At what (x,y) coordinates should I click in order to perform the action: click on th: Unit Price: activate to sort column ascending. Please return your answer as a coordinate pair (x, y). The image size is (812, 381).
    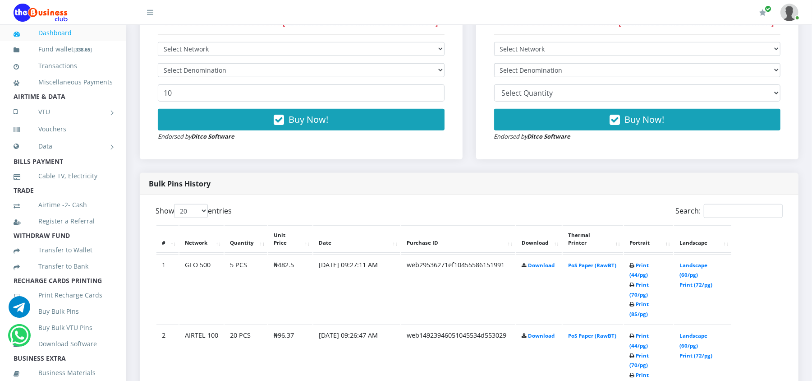
    Looking at the image, I should click on (290, 239).